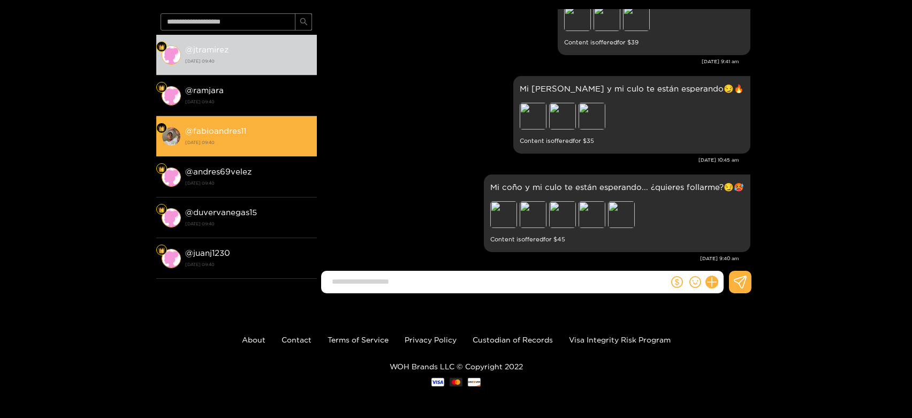  I want to click on div: Aug. 18, 9:40 am, so click(617, 213).